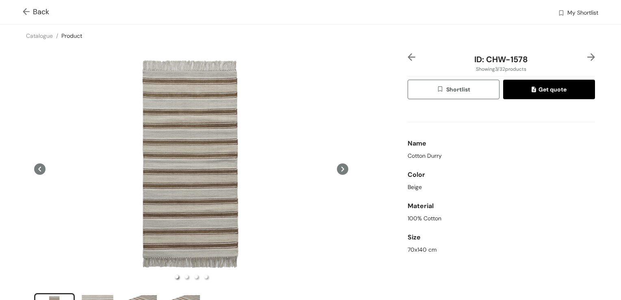 The image size is (621, 300). I want to click on div: Color, so click(501, 175).